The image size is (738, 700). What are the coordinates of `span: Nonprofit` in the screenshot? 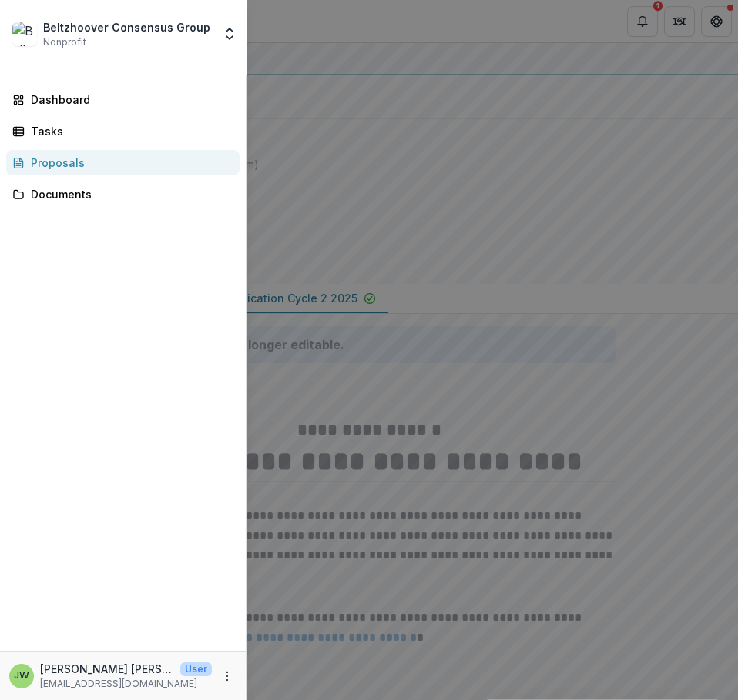 It's located at (64, 43).